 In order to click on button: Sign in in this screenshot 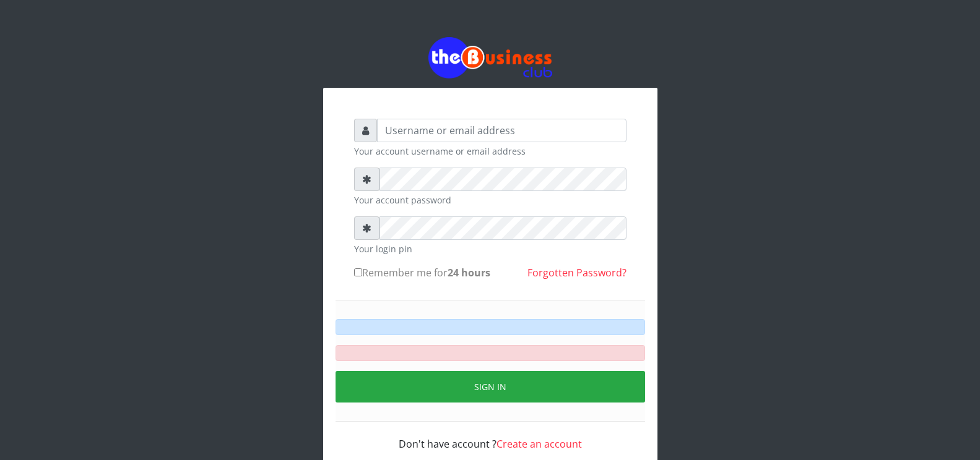, I will do `click(490, 386)`.